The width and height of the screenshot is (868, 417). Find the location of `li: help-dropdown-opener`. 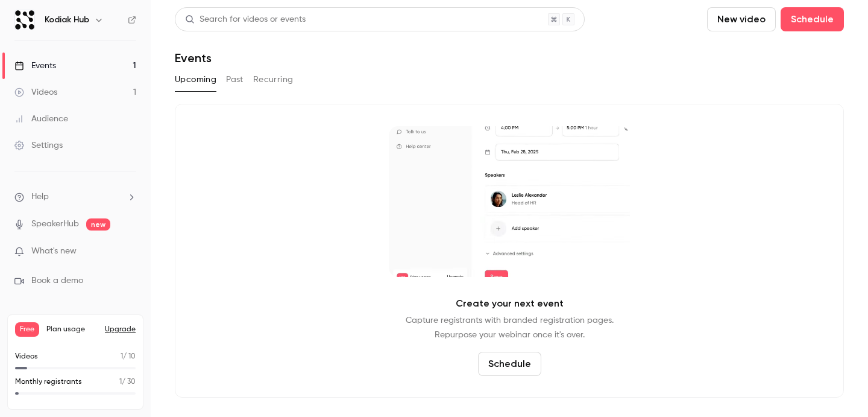

li: help-dropdown-opener is located at coordinates (75, 197).